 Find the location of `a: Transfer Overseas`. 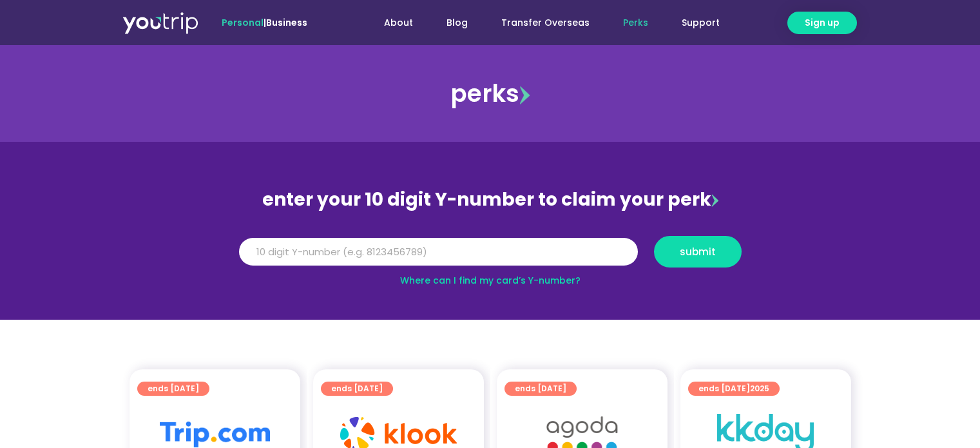

a: Transfer Overseas is located at coordinates (545, 22).